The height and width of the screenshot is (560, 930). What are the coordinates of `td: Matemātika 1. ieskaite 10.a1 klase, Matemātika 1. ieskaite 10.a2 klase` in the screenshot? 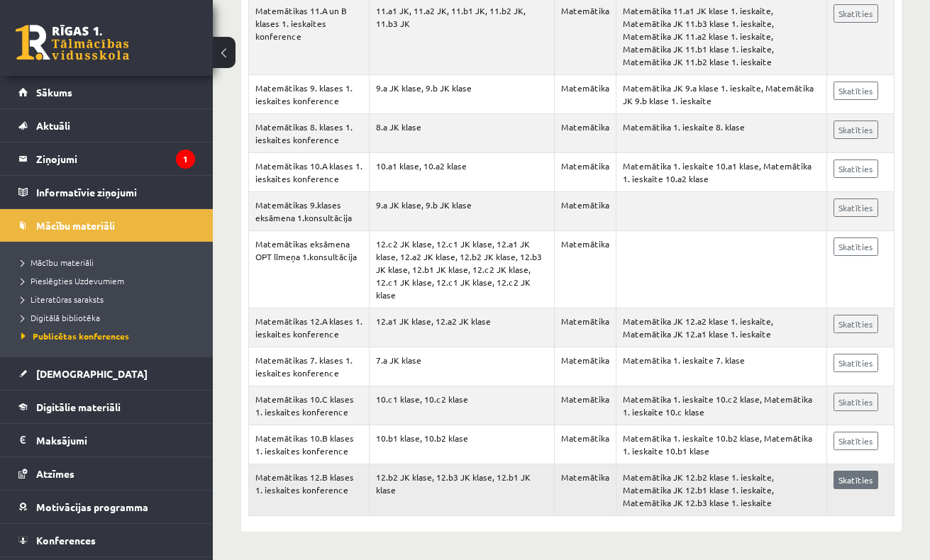 It's located at (720, 172).